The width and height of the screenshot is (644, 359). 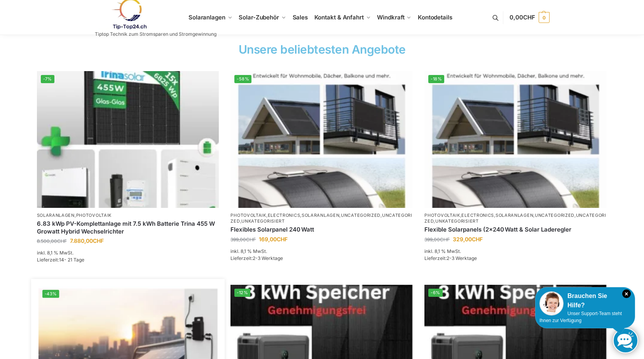 I want to click on img: Balkon-Terrassen-Kraftwerke 8, so click(x=128, y=140).